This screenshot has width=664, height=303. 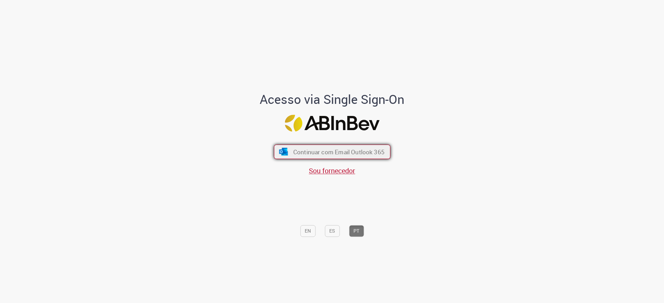 I want to click on img: ícone Azure/Microsoft 360, so click(x=283, y=152).